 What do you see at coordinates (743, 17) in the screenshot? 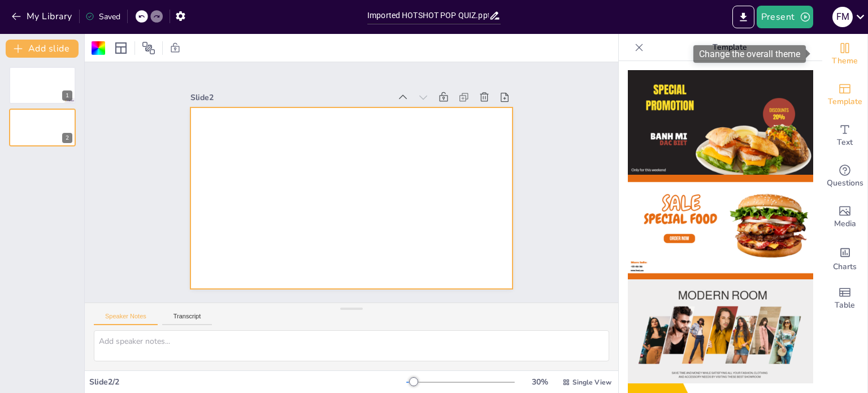
I see `button: Export to PowerPoint` at bounding box center [743, 17].